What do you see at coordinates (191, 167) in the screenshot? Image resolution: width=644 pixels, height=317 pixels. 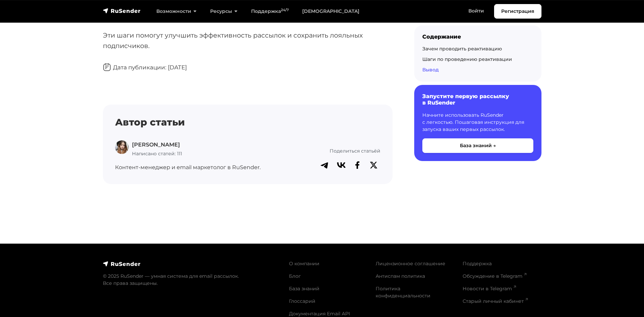 I see `p: Контент-менеджер и email маркетолог в RuSender.` at bounding box center [191, 167].